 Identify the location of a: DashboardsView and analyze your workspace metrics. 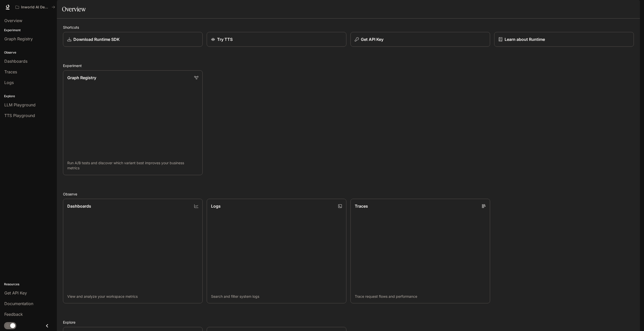
(133, 251).